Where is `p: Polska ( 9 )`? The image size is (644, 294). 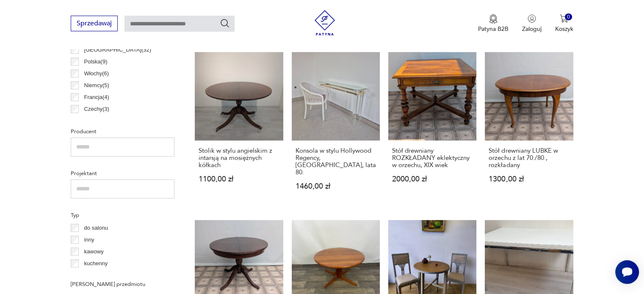 p: Polska ( 9 ) is located at coordinates (96, 62).